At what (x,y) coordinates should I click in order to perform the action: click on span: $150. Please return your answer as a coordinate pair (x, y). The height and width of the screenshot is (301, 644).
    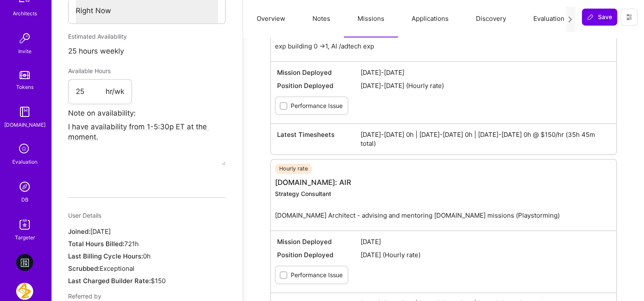
    Looking at the image, I should click on (158, 280).